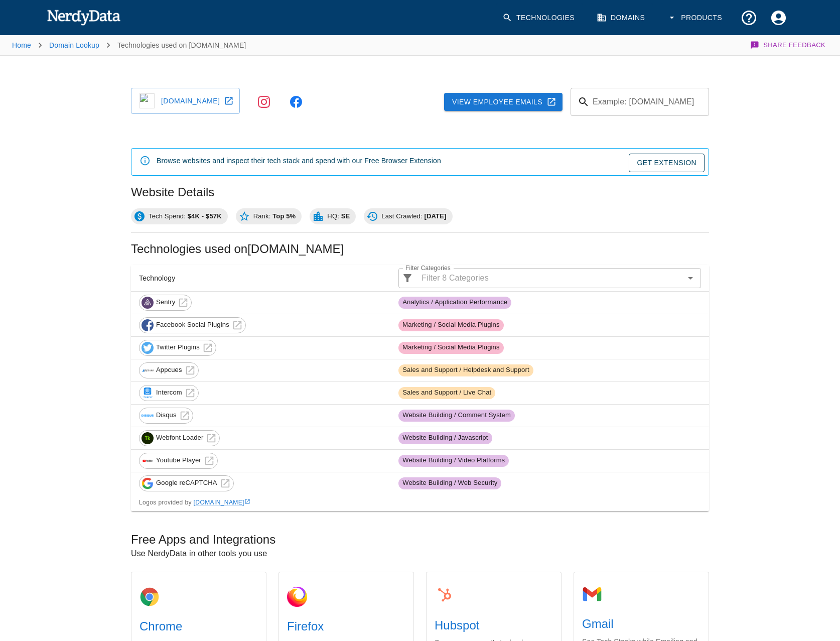 The width and height of the screenshot is (840, 641). I want to click on span: Analytics / Application Performance, so click(454, 302).